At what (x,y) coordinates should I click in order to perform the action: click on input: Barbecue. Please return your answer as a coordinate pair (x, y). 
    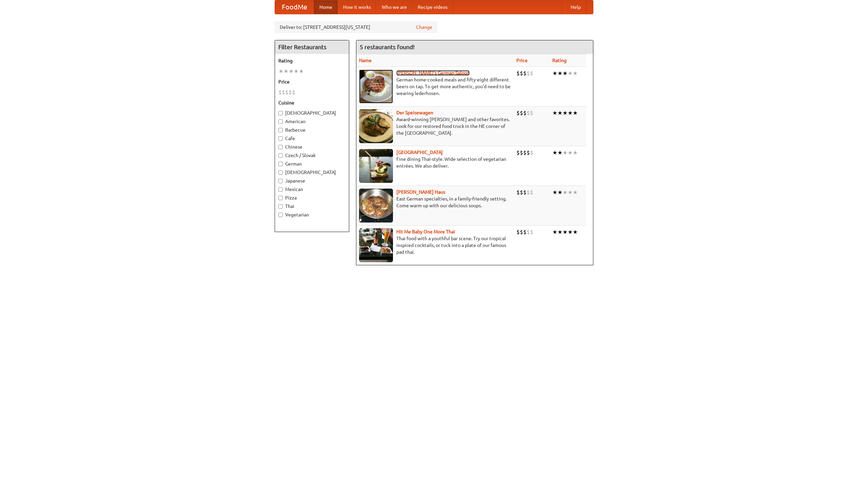
    Looking at the image, I should click on (281, 130).